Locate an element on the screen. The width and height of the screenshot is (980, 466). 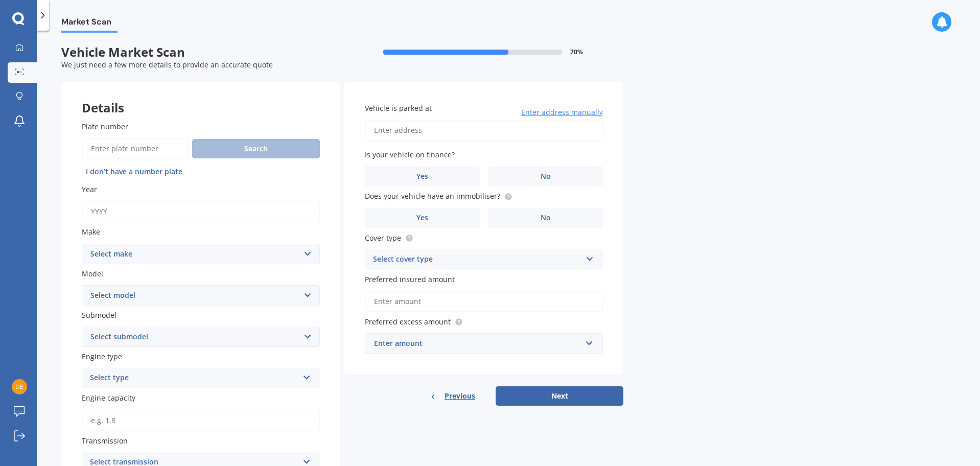
button: I don’t have a number plate is located at coordinates (134, 172).